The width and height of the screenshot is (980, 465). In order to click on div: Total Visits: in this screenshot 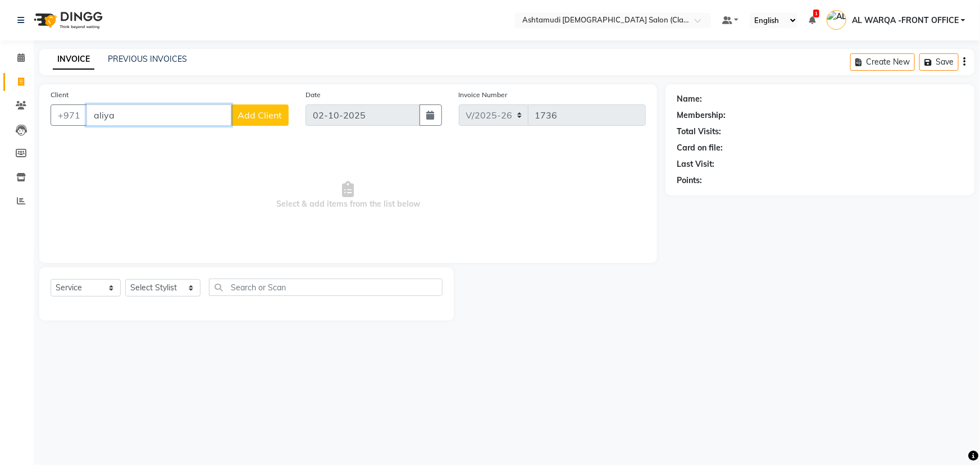, I will do `click(699, 132)`.